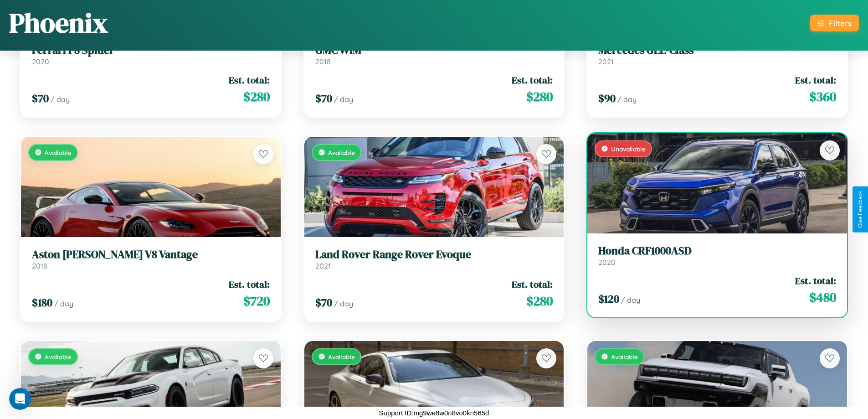  I want to click on h1: Phoenix, so click(58, 23).